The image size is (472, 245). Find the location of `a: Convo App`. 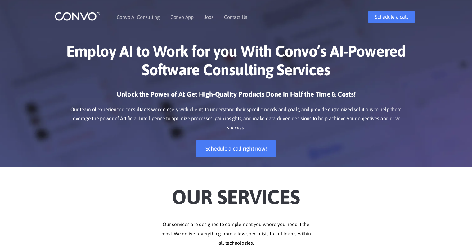

a: Convo App is located at coordinates (182, 17).